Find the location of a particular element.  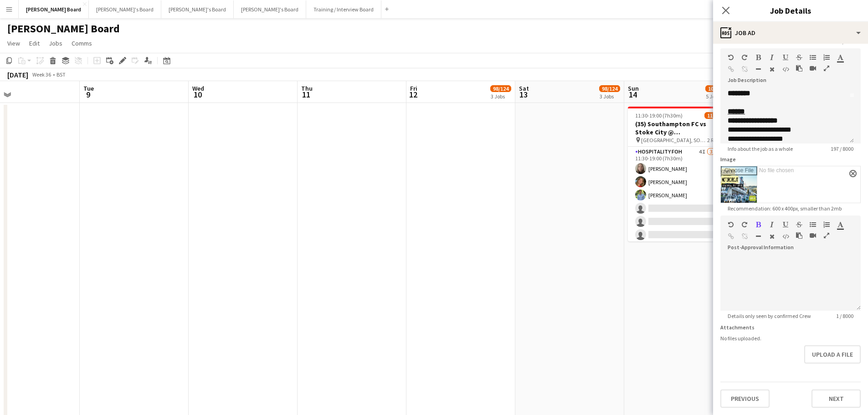

span: Details only seen by confirmed Crew is located at coordinates (769, 316).